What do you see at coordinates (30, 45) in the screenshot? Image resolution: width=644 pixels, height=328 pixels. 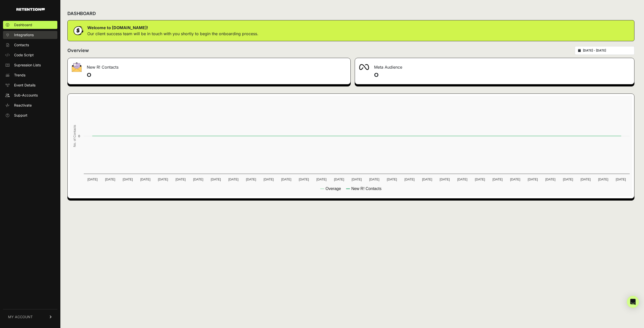 I see `a: Contacts` at bounding box center [30, 45].